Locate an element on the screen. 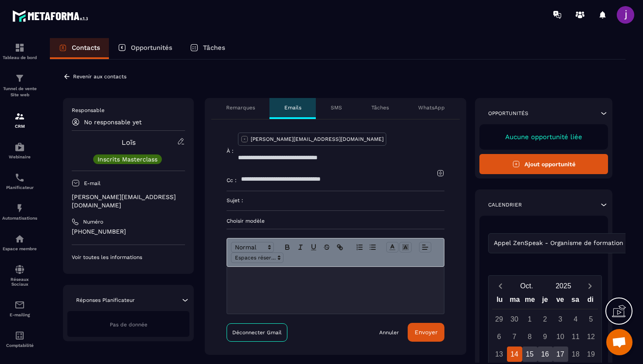  img: social-network is located at coordinates (20, 269).